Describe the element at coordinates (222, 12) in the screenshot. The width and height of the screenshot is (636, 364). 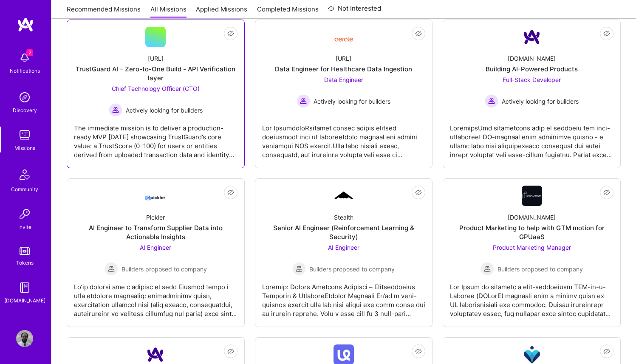
I see `a: Applied Missions` at that location.